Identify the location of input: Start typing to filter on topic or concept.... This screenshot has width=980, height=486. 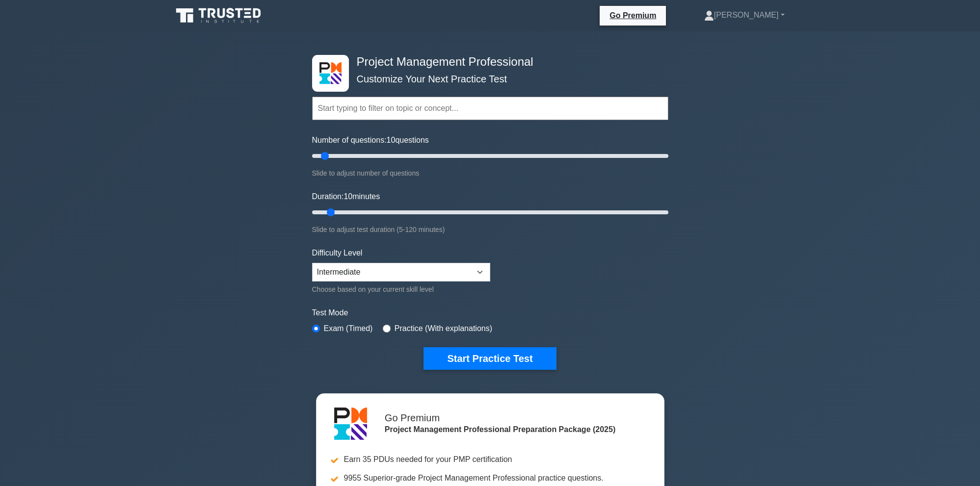
(490, 108).